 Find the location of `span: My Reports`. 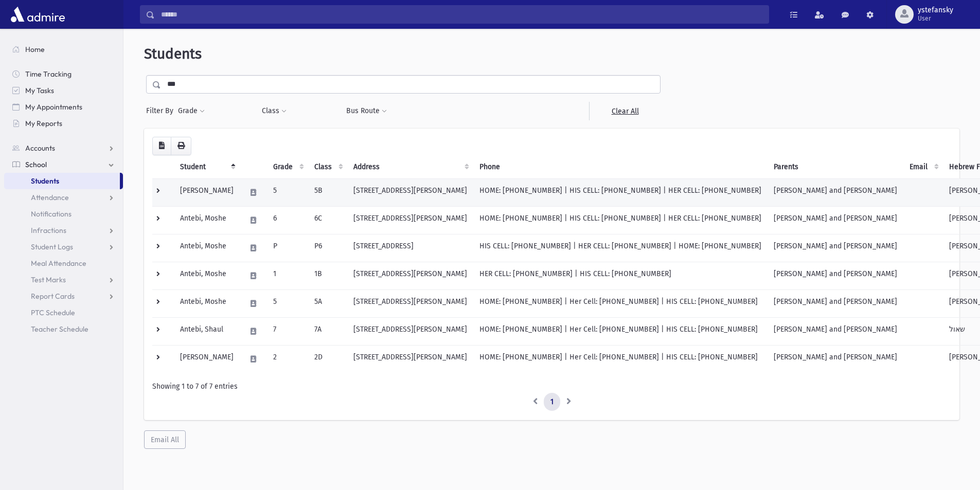

span: My Reports is located at coordinates (44, 124).